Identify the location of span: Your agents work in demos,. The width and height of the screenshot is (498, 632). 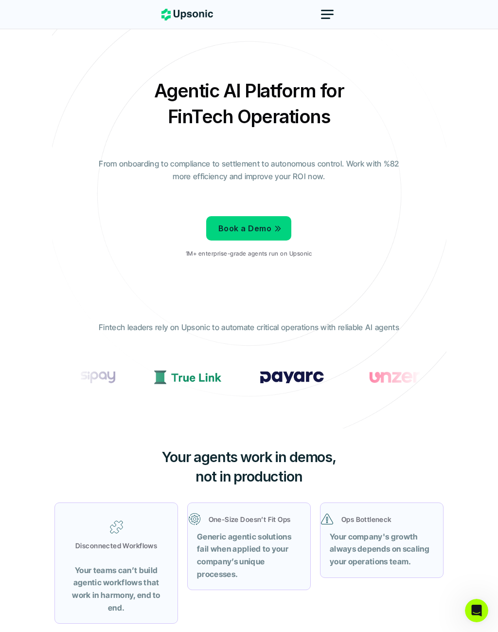
(249, 457).